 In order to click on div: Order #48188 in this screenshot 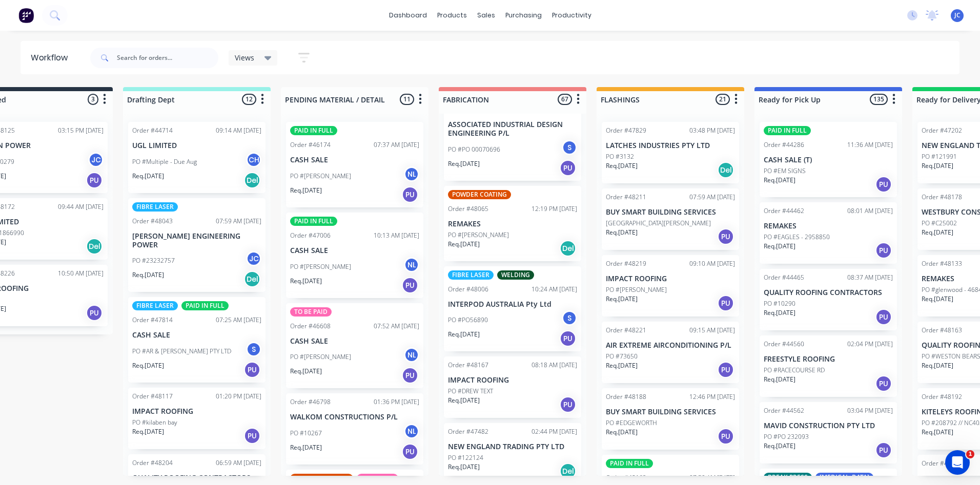, I will do `click(626, 397)`.